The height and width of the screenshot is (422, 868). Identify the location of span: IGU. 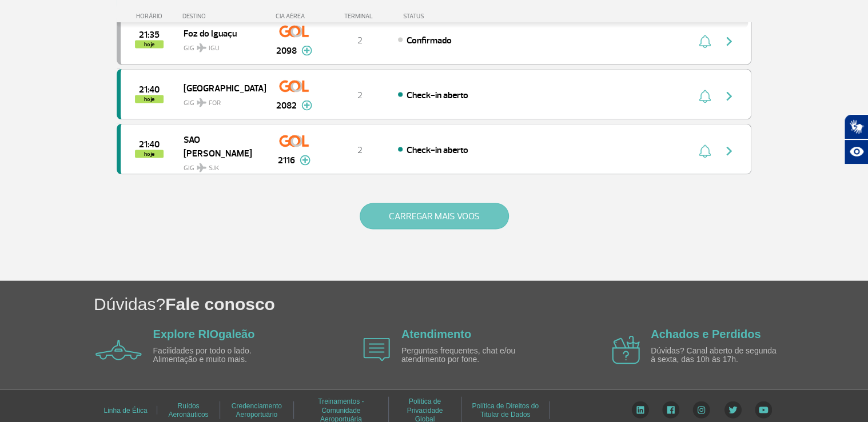
(214, 49).